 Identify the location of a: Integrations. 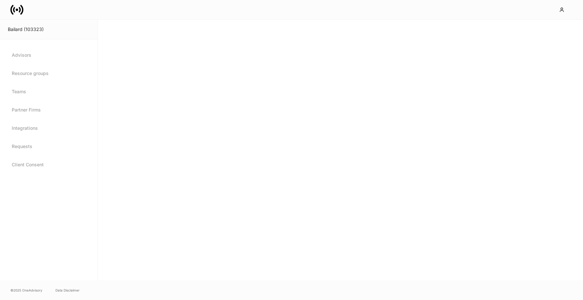
(49, 128).